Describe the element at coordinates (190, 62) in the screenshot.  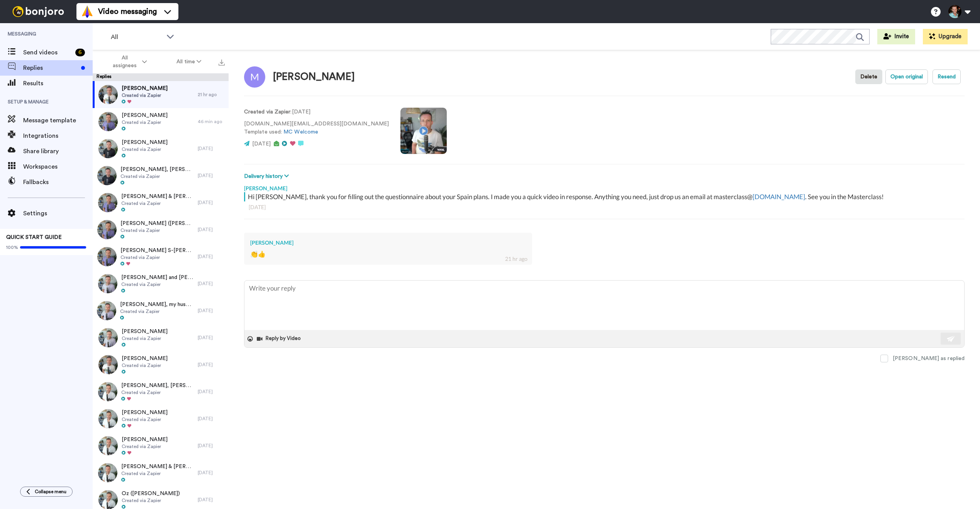
I see `button: All time` at that location.